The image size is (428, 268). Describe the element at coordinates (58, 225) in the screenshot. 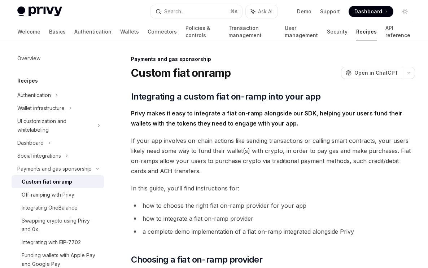

I see `a: Swapping crypto using Privy and 0x` at that location.